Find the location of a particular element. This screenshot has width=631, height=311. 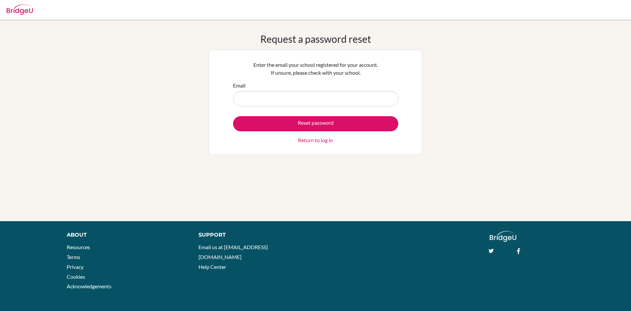

a: Acknowledgements is located at coordinates (89, 286).